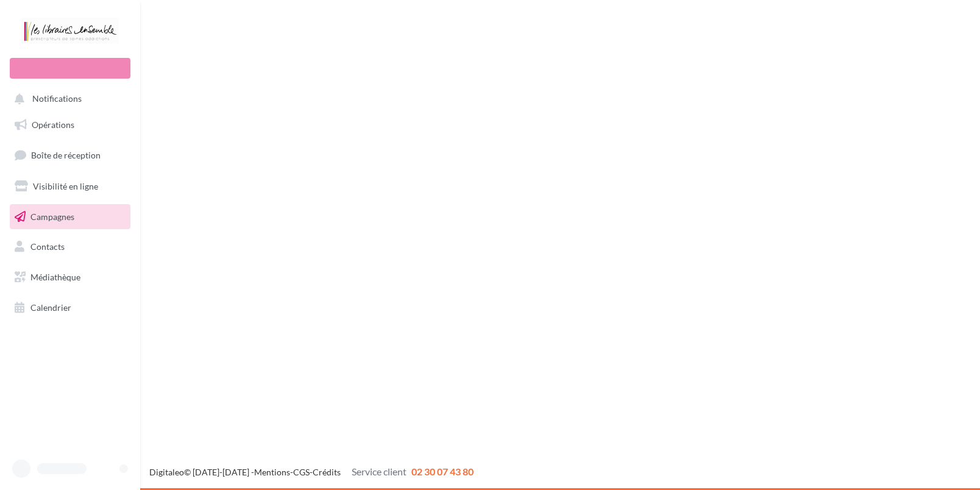  Describe the element at coordinates (51, 307) in the screenshot. I see `span: Calendrier` at that location.